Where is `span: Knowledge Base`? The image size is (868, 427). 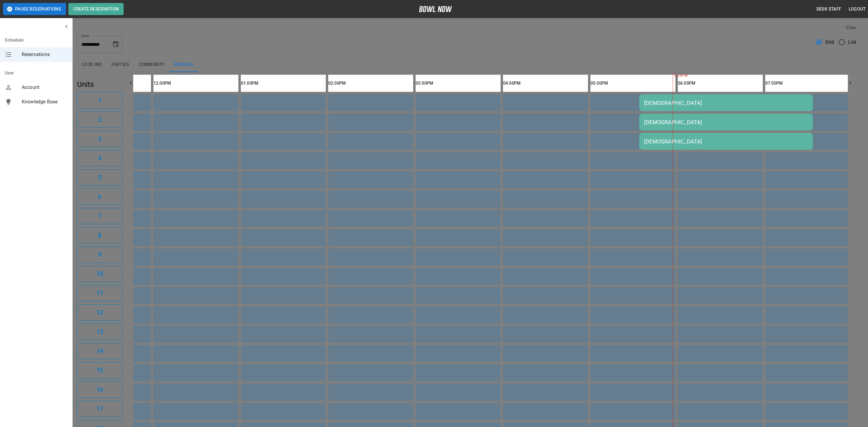
span: Knowledge Base is located at coordinates (45, 102).